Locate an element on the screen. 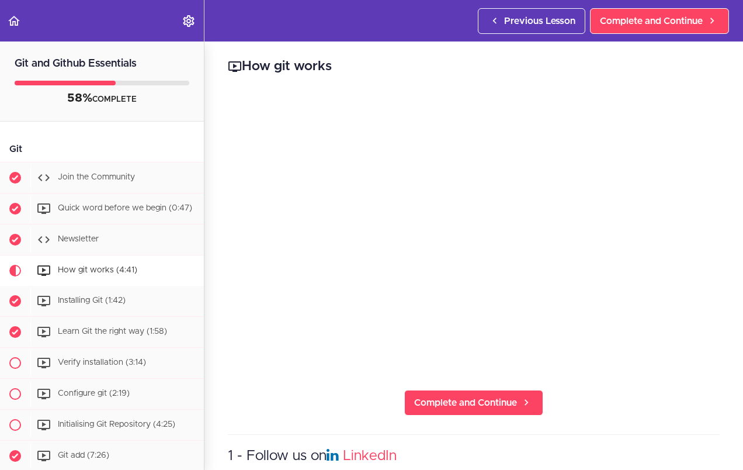 The width and height of the screenshot is (743, 470). span: Newsletter is located at coordinates (78, 239).